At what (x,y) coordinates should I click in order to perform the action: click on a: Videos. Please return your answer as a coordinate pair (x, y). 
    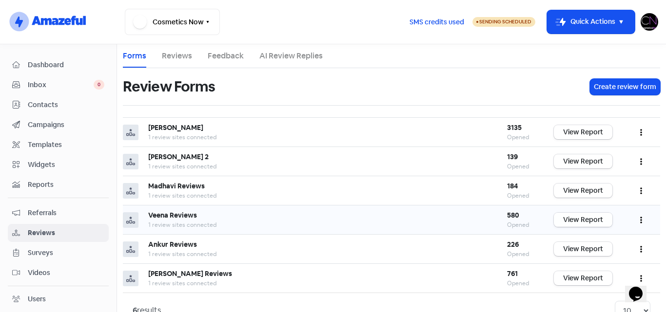
    Looking at the image, I should click on (58, 273).